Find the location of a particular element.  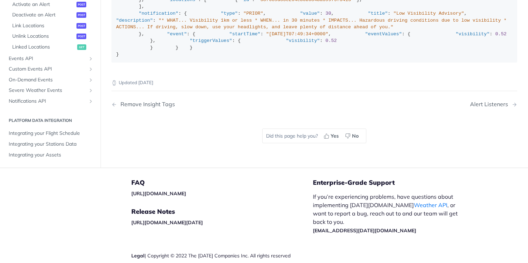

span: "Low Visibility Advisory" is located at coordinates (429, 13).